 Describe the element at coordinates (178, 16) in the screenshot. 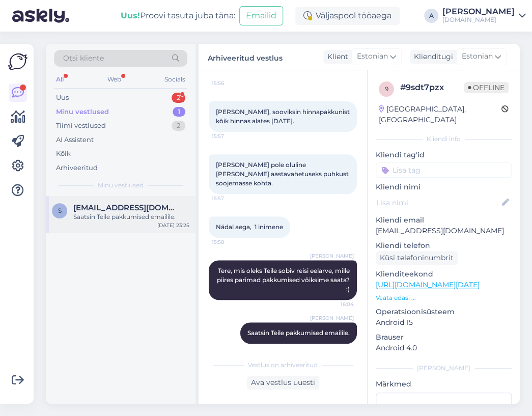

I see `div: Proovi tasuta juba täna:` at that location.